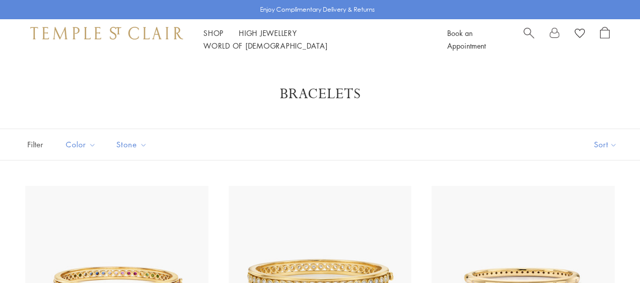 The height and width of the screenshot is (283, 640). I want to click on img: Temple St. Clair, so click(107, 33).